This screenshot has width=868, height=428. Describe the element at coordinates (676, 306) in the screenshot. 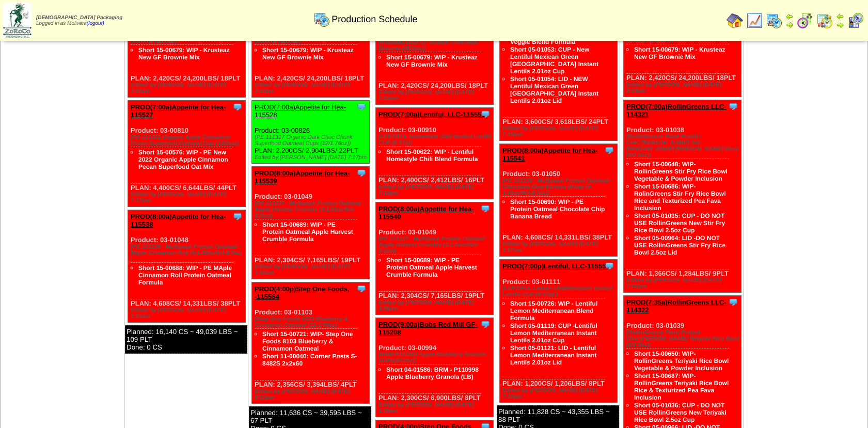

I see `a: PROD(7:35a)RollinGreens LLC-114322` at that location.